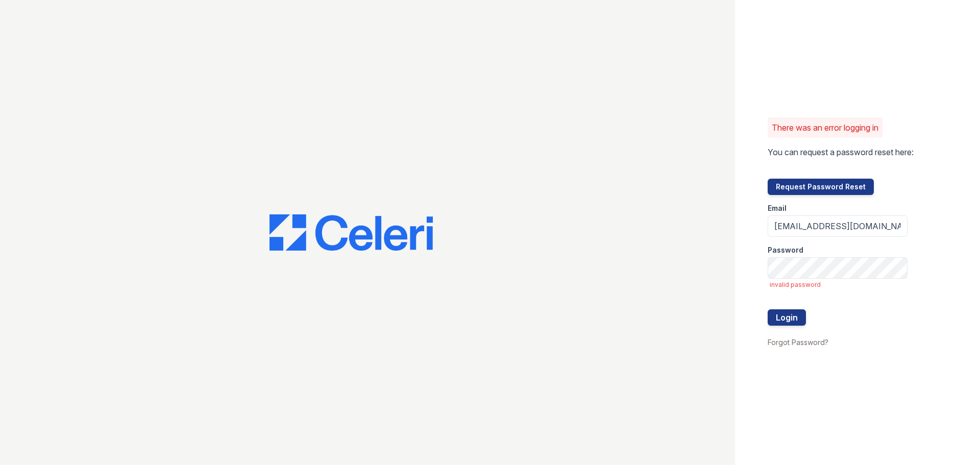 The image size is (980, 465). Describe the element at coordinates (786, 251) in the screenshot. I see `label: Password` at that location.